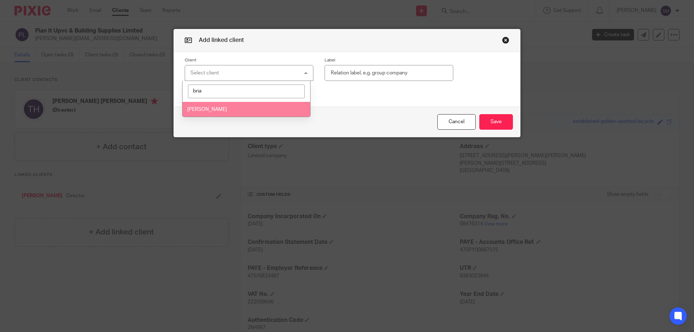  Describe the element at coordinates (246, 91) in the screenshot. I see `input: Search options...` at that location.